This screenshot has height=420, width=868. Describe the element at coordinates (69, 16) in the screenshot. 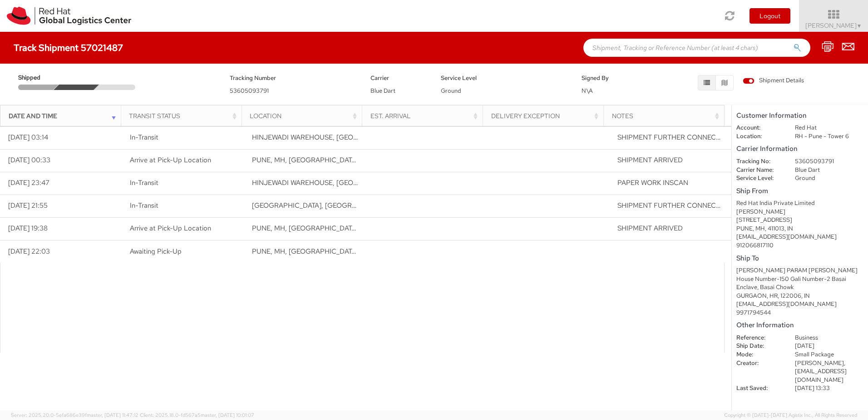

I see `img: rh-logistics-00dfa346123c4ec078e1.svg` at that location.